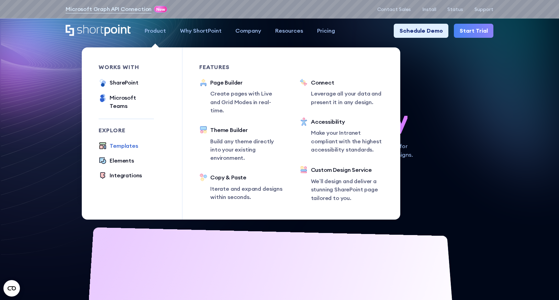 Image resolution: width=559 pixels, height=300 pixels. Describe the element at coordinates (341, 184) in the screenshot. I see `a: Custom Design ServiceWe’ll design and deliver a stunning SharePoint page tailored to you.` at that location.